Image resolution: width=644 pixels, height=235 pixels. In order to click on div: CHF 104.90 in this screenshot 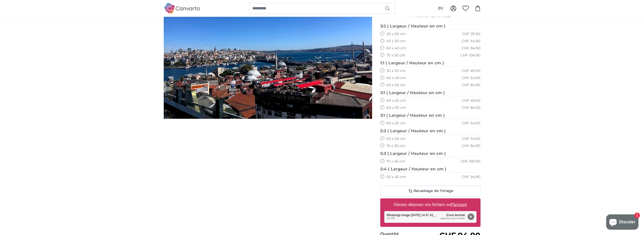, I will do `click(471, 56)`.